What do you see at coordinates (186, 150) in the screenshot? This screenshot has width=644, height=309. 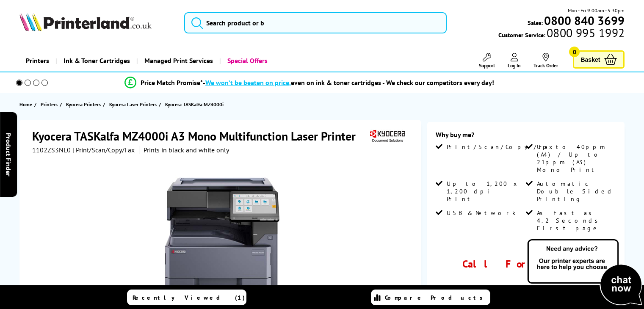 I see `i: Prints in black and white only` at bounding box center [186, 150].